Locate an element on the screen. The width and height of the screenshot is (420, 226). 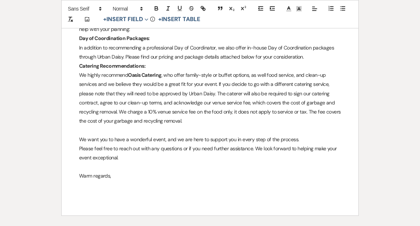
span: Alignment is located at coordinates (315, 9).